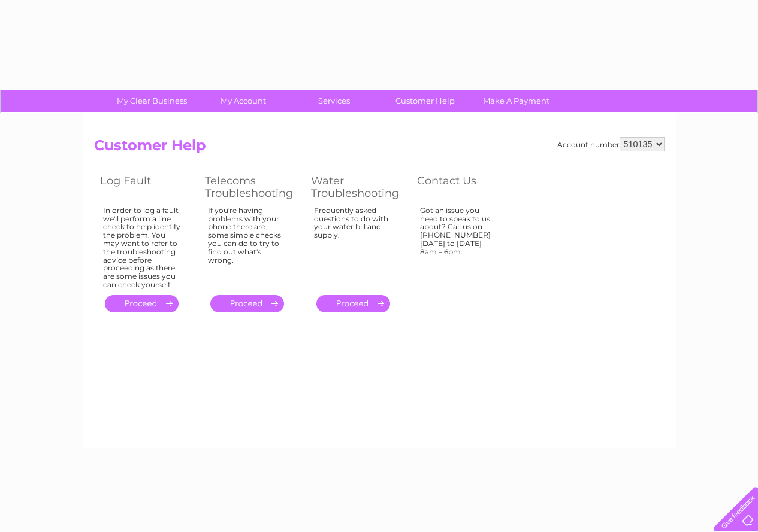 The height and width of the screenshot is (532, 758). Describe the element at coordinates (152, 101) in the screenshot. I see `a: My Clear Business` at that location.